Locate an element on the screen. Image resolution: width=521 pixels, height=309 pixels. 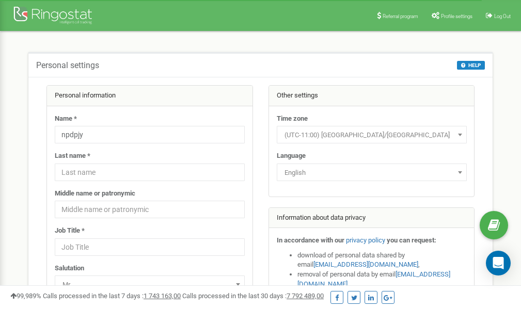
label: Last name * is located at coordinates (72, 156).